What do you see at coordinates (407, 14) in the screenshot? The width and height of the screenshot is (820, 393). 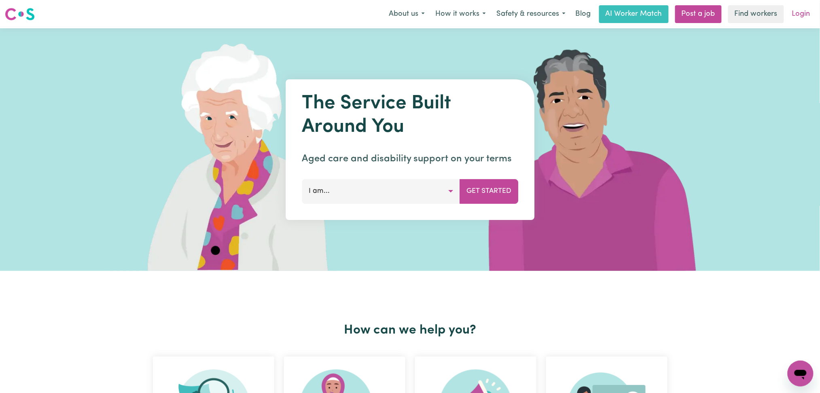 I see `button: About us` at bounding box center [407, 14].